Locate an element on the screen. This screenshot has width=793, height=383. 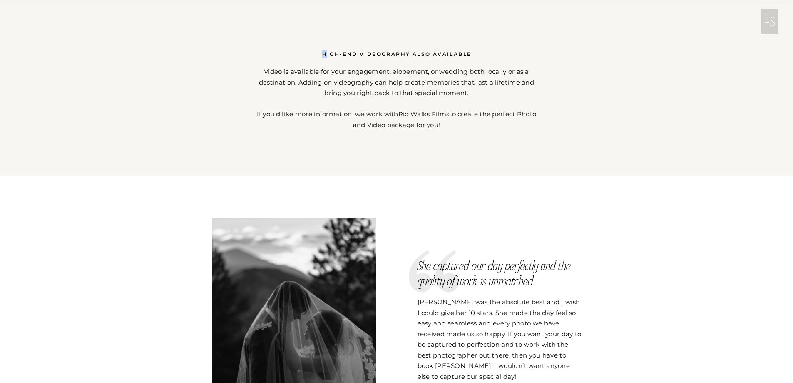
p: Video is available for your engagement, elopement, or wedding both locally or as a destination. A... is located at coordinates (397, 98).